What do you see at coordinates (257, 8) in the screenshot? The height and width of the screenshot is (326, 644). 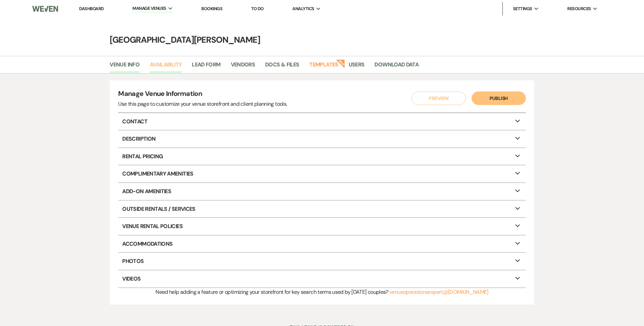 I see `a: To Do` at bounding box center [257, 8].